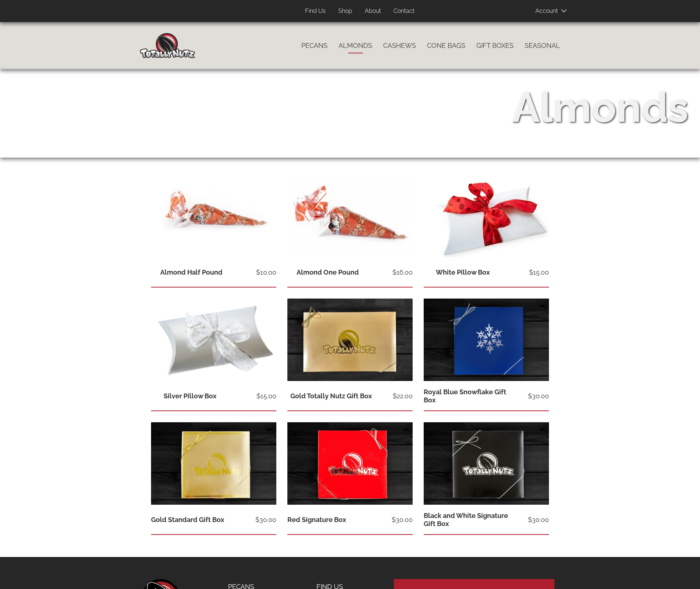  I want to click on a: Almonds, so click(356, 46).